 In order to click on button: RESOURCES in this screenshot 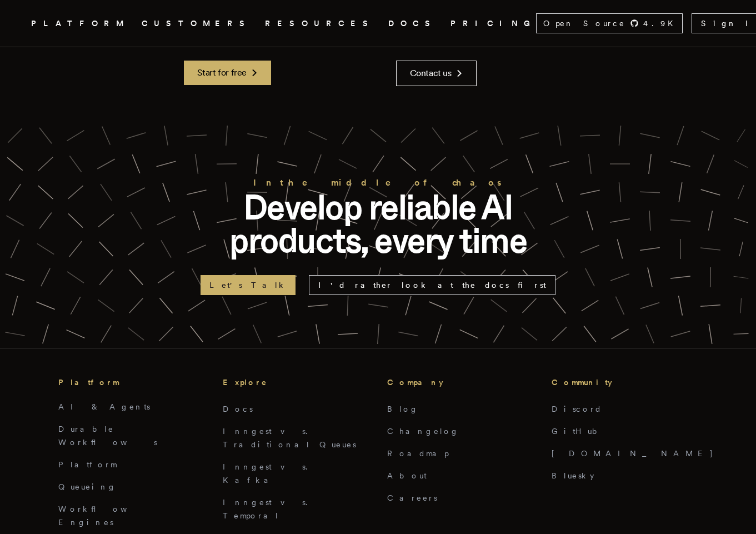, I will do `click(320, 23)`.